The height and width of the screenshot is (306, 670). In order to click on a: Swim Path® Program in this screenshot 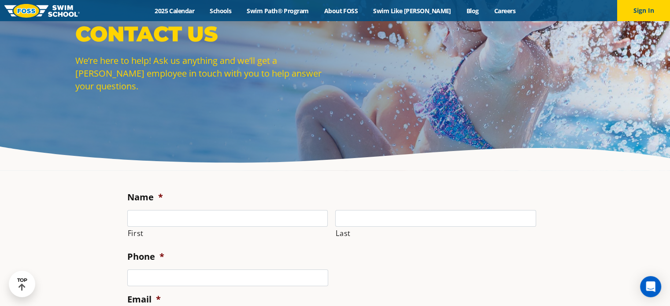, I will do `click(278, 11)`.